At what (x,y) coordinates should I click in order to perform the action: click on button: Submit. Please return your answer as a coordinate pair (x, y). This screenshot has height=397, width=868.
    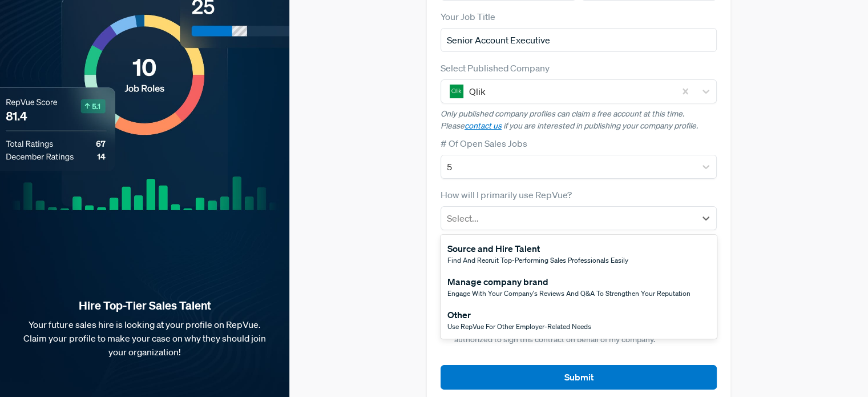
    Looking at the image, I should click on (579, 377).